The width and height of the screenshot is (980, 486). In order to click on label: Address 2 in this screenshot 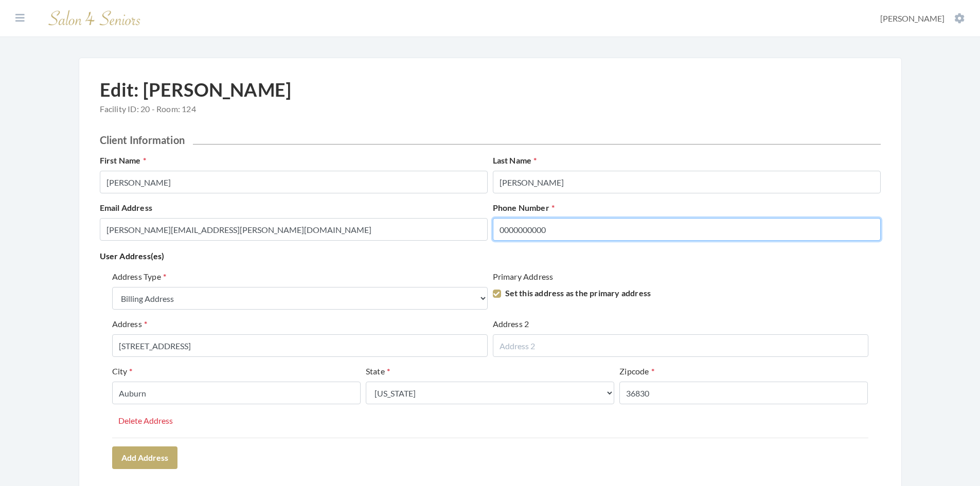, I will do `click(511, 324)`.